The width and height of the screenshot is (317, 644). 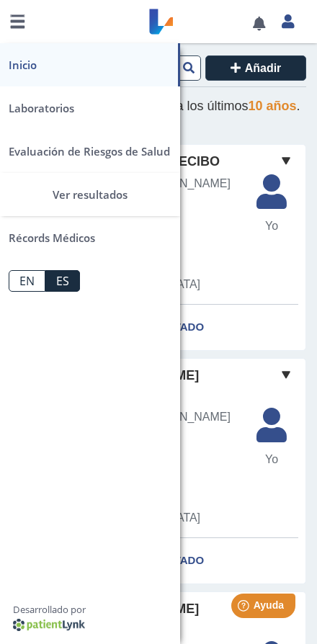 What do you see at coordinates (49, 625) in the screenshot?
I see `img: logo-dark.png` at bounding box center [49, 625].